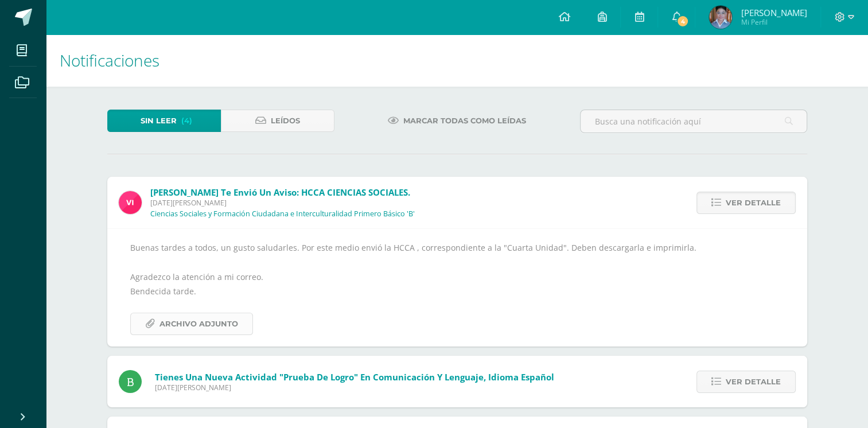 The height and width of the screenshot is (428, 868). Describe the element at coordinates (158, 120) in the screenshot. I see `span: Sin leer` at that location.